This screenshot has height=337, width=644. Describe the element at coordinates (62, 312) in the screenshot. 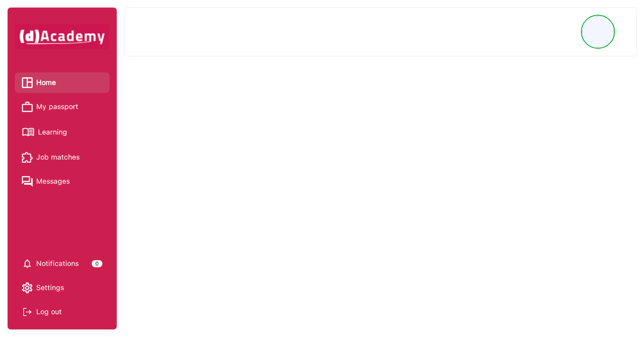

I see `div: Log out` at that location.